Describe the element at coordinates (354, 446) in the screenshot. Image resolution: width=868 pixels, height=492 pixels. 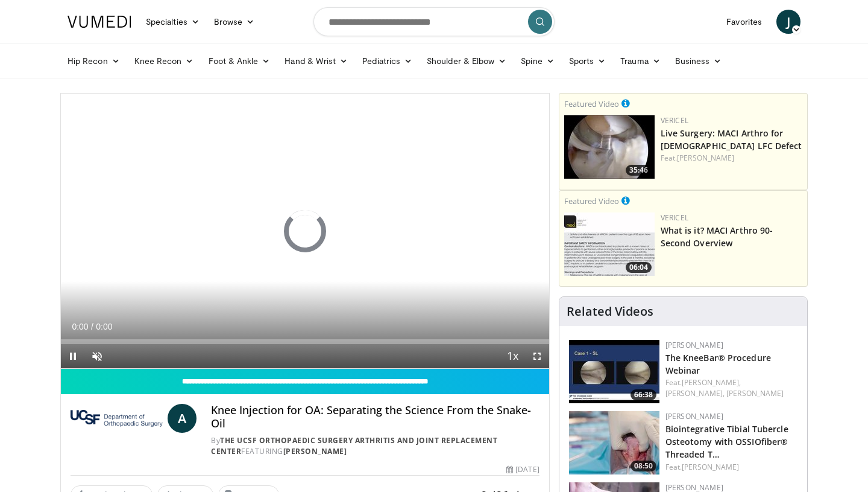
I see `a: The UCSF Orthopaedic Surgery Arthritis and Joint Replacement Center` at that location.